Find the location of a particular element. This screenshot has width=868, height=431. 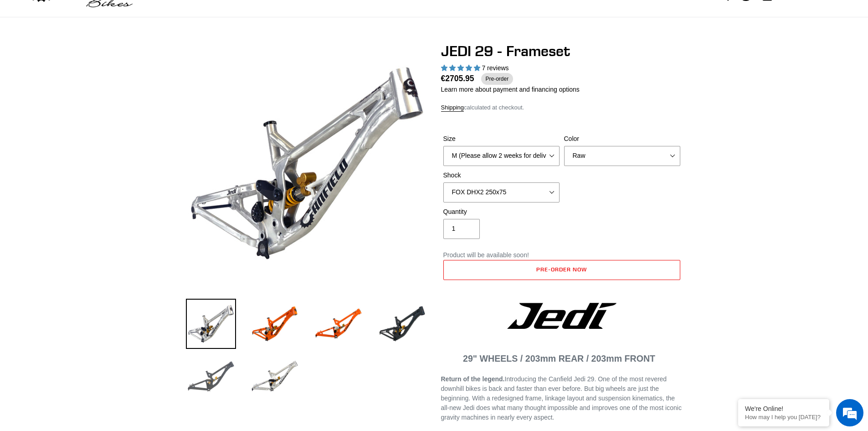

div: calculated at checkout. is located at coordinates (562, 108).